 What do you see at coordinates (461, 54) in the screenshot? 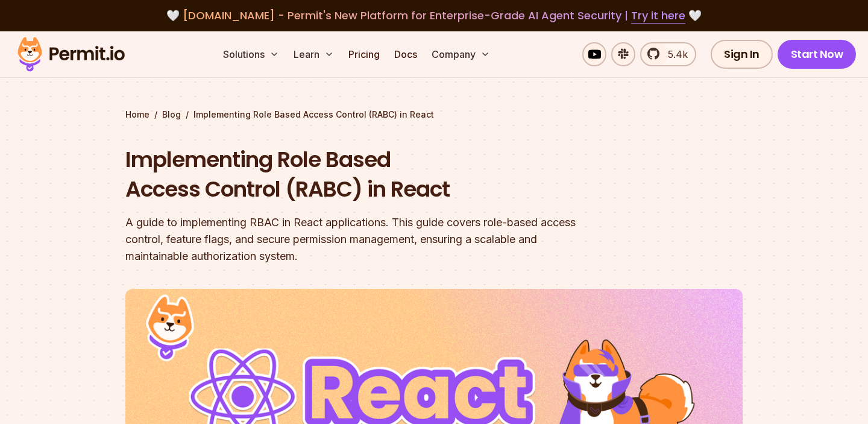
I see `button: Company` at bounding box center [461, 54].